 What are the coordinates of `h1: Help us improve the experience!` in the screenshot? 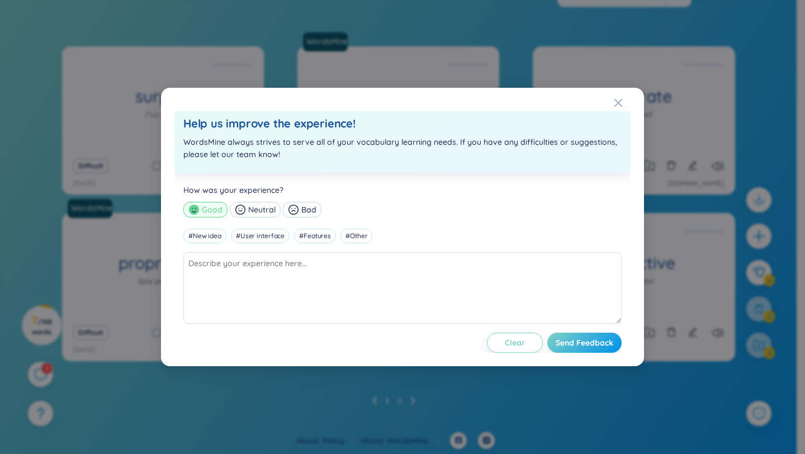 It's located at (402, 124).